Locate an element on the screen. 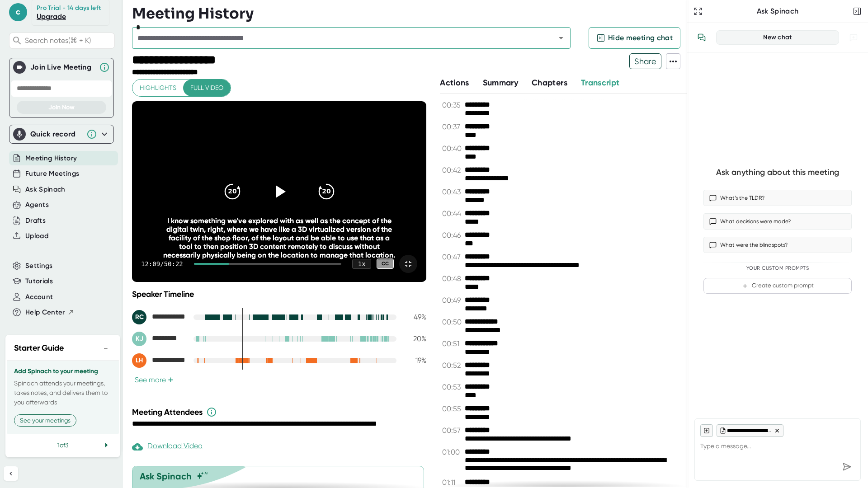 The width and height of the screenshot is (868, 488). h2: Starter Guide is located at coordinates (39, 348).